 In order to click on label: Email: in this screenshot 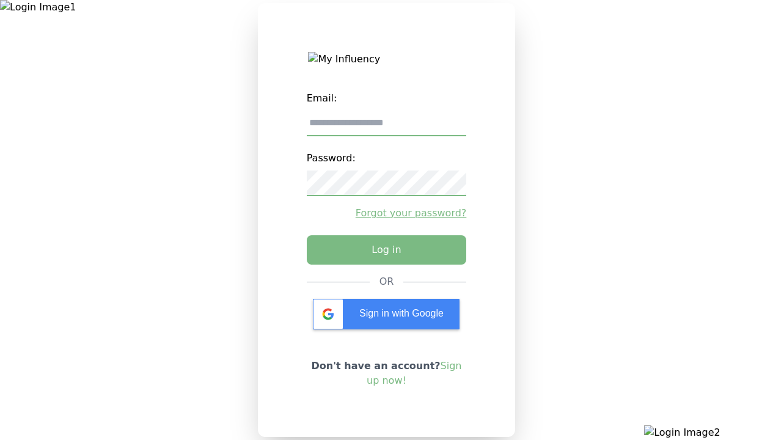, I will do `click(387, 98)`.